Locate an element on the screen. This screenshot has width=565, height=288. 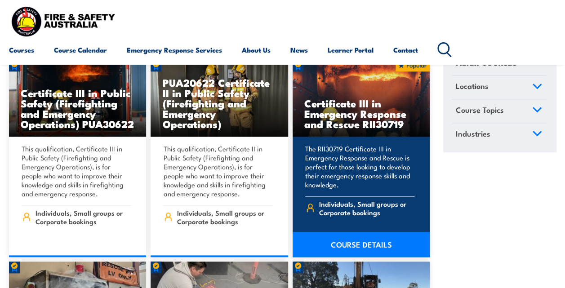
span: Course Topics is located at coordinates (479, 110).